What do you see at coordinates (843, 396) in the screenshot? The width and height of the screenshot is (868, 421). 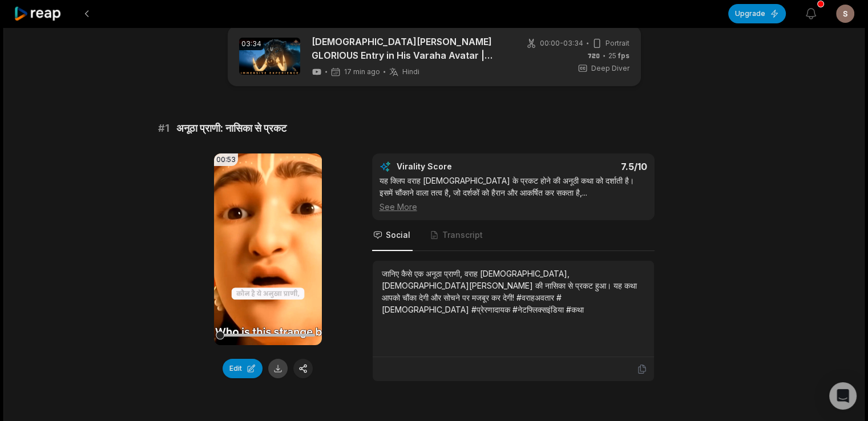 I see `div: Open Intercom Messenger` at bounding box center [843, 396].